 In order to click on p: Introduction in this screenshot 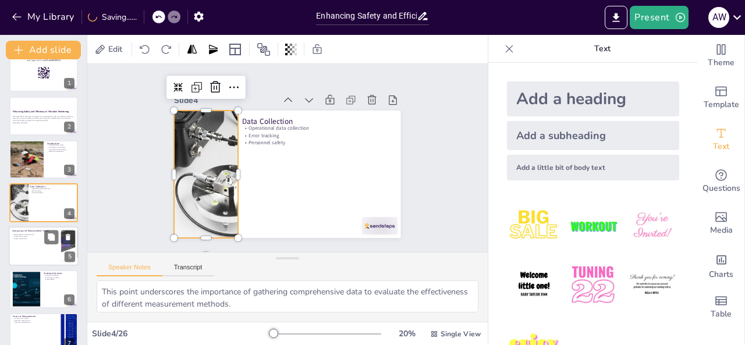, I will do `click(61, 144)`.